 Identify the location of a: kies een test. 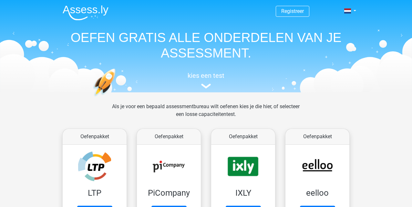
(206, 80).